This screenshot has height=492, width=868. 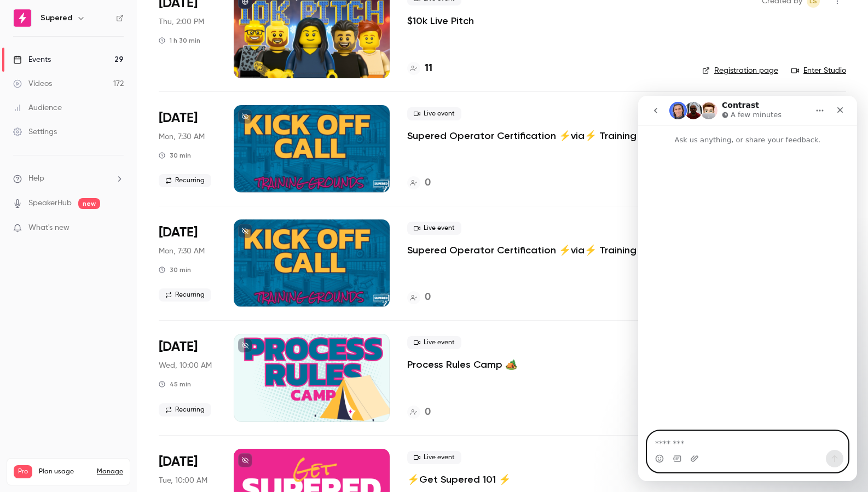 I want to click on a: $10k Live Pitch, so click(x=441, y=21).